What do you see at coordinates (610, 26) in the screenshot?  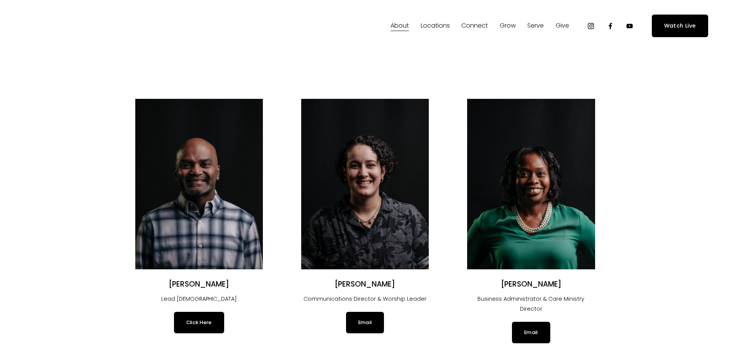 I see `a: Facebook` at bounding box center [610, 26].